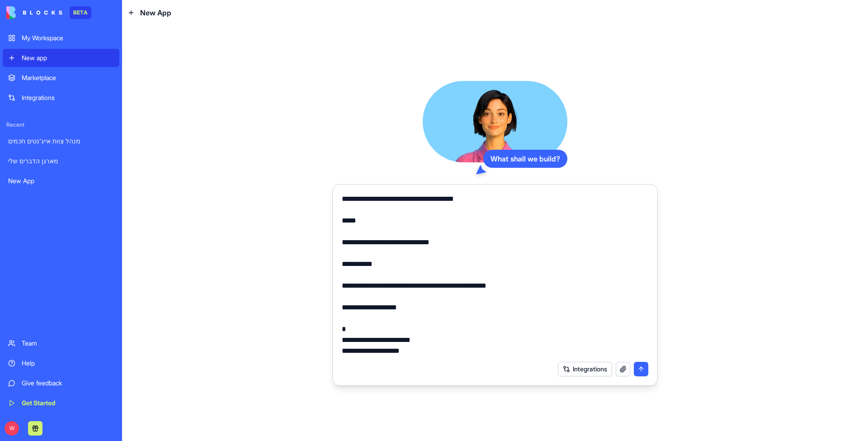 The image size is (868, 441). I want to click on span: W, so click(11, 428).